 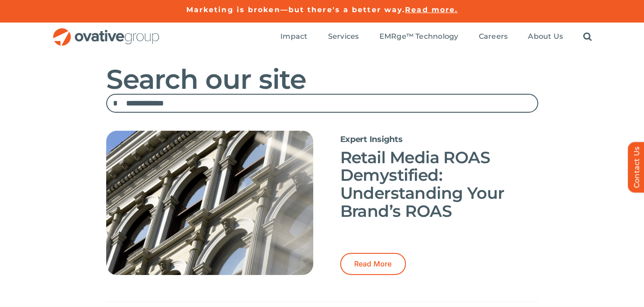 I want to click on span: About Us, so click(x=545, y=37).